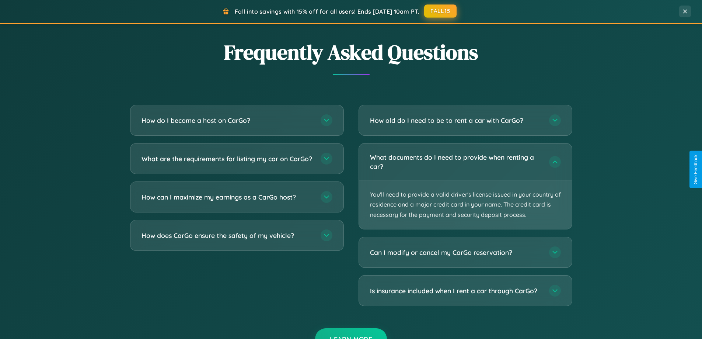  Describe the element at coordinates (695, 169) in the screenshot. I see `div: Give Feedback` at that location.